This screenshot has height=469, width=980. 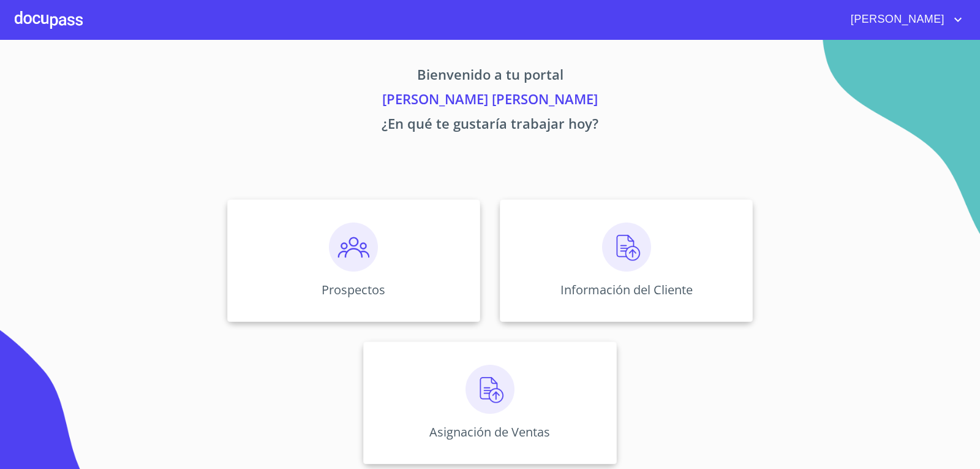 What do you see at coordinates (353, 247) in the screenshot?
I see `img: prospectos.png` at bounding box center [353, 247].